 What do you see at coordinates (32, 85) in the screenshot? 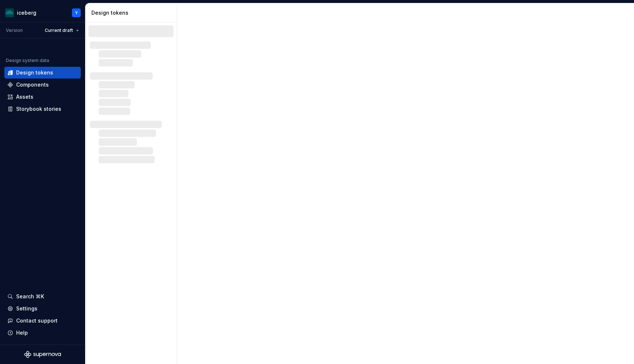
I see `div: Components` at bounding box center [32, 85].